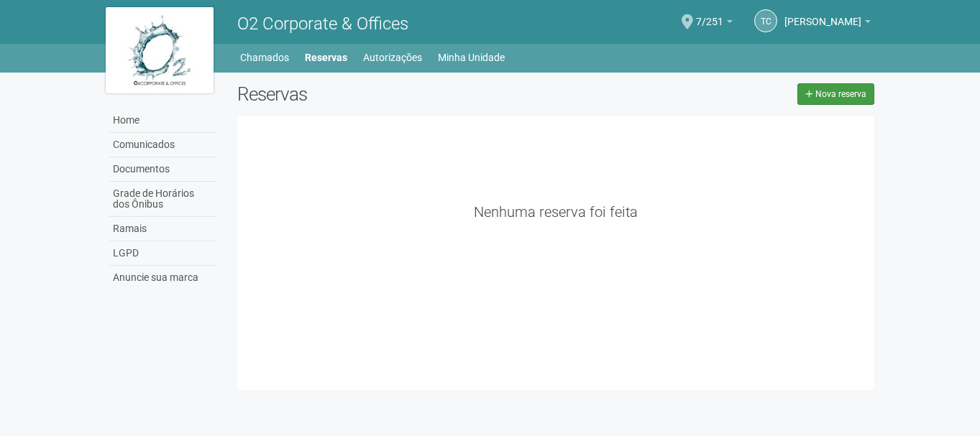 The height and width of the screenshot is (436, 980). I want to click on span: O2 Corporate & Offices, so click(323, 24).